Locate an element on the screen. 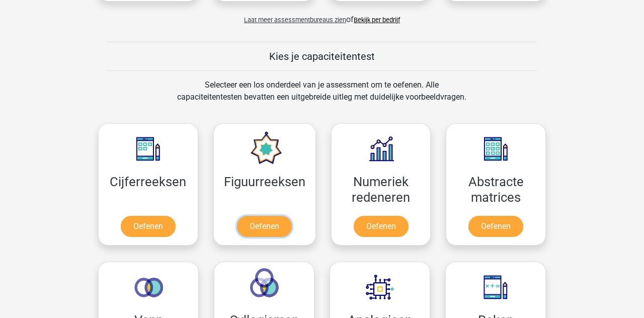 The height and width of the screenshot is (318, 644). span: Laat meer assessmentbureaus zien is located at coordinates (295, 20).